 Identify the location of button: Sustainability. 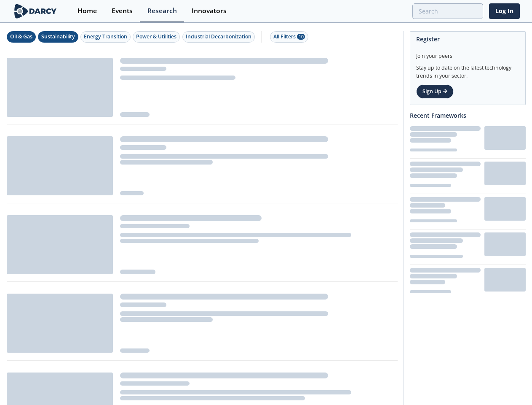
(58, 37).